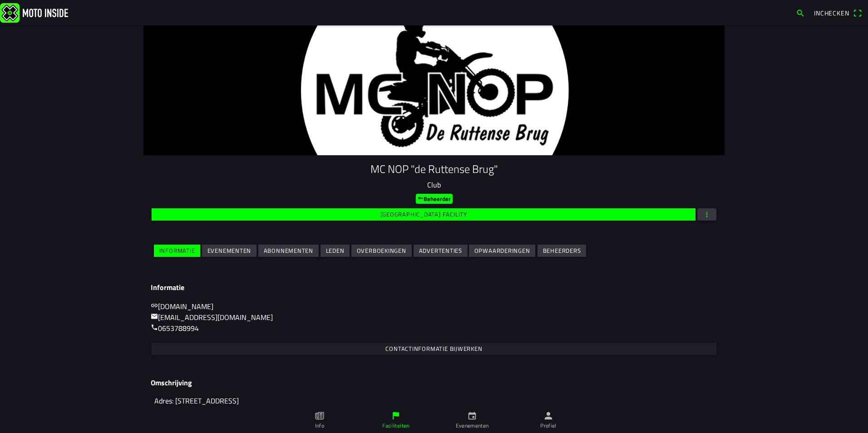 This screenshot has width=868, height=433. Describe the element at coordinates (335, 251) in the screenshot. I see `ion-button: Leden` at that location.